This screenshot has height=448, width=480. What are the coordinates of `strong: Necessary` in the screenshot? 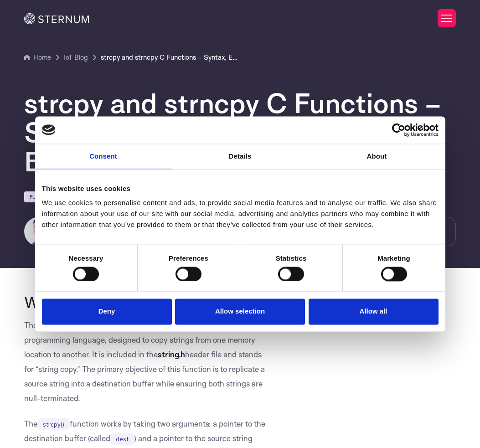 It's located at (86, 258).